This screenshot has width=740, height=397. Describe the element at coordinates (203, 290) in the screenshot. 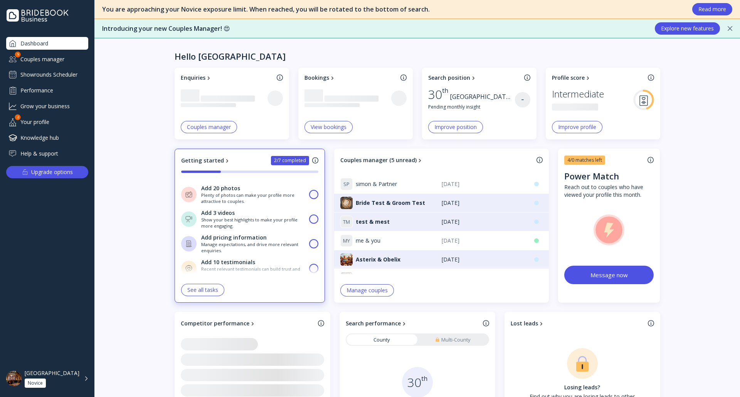

I see `div: See all tasks` at that location.